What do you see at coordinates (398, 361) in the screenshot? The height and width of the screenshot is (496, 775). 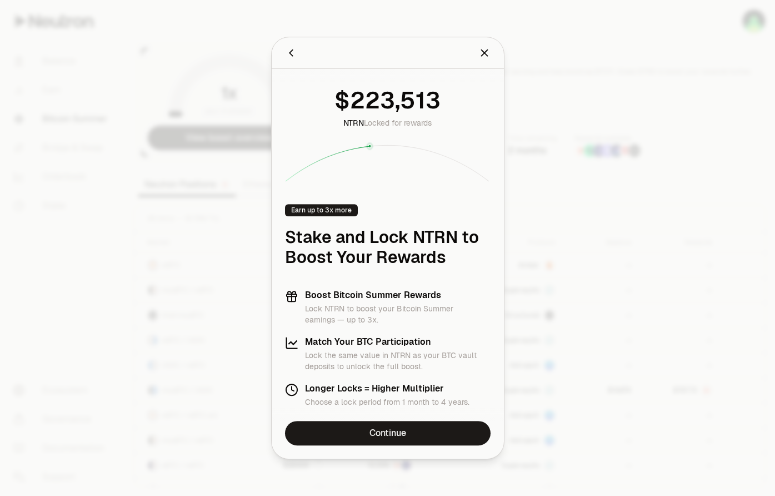 I see `p: Lock the same value in NTRN as your BTC vault deposits to unlock the full boost.` at bounding box center [398, 361].